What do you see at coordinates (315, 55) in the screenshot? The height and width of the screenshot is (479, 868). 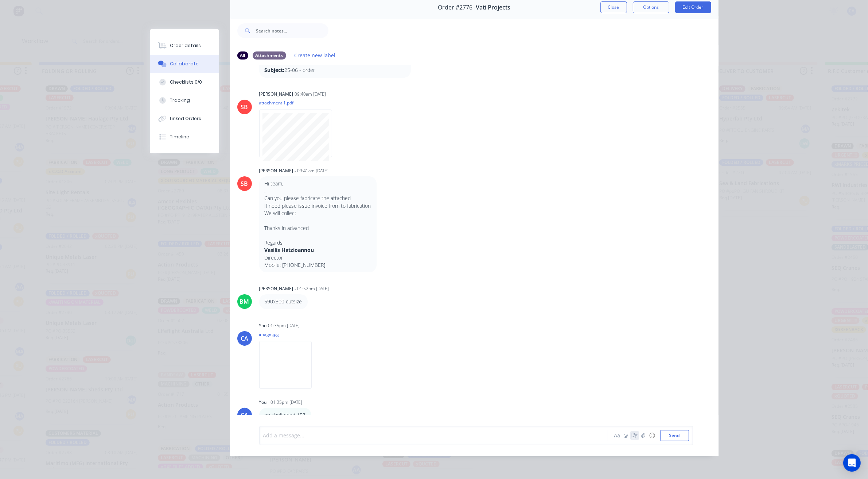 I see `button: Create new label` at bounding box center [315, 55].